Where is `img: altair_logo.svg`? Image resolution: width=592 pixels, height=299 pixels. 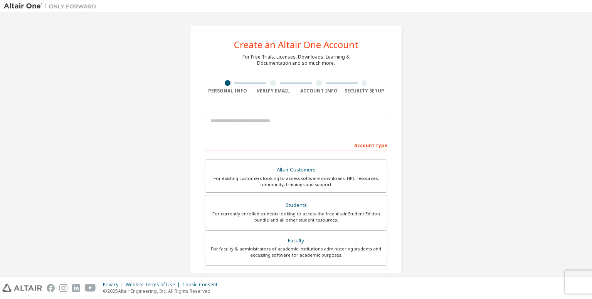 img: altair_logo.svg is located at coordinates (22, 288).